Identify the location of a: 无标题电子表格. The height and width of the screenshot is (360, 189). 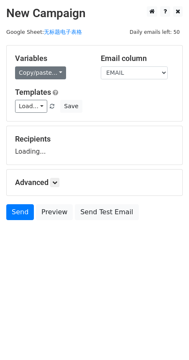
(63, 32).